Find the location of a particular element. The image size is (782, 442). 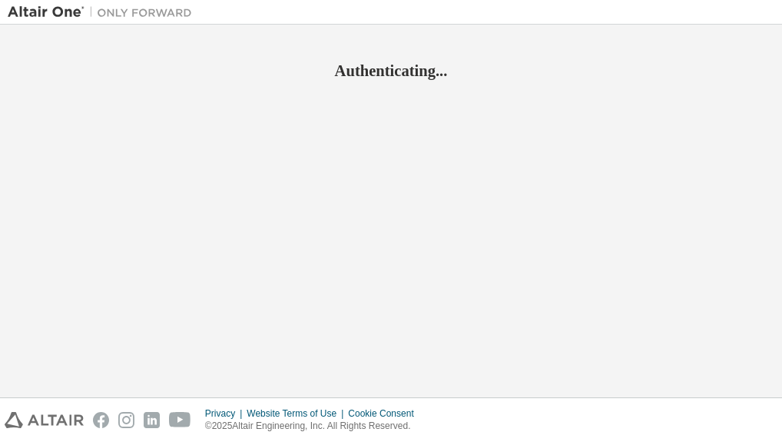

p: © 2025 Altair Engineering, Inc. All Rights Reserved. is located at coordinates (314, 426).